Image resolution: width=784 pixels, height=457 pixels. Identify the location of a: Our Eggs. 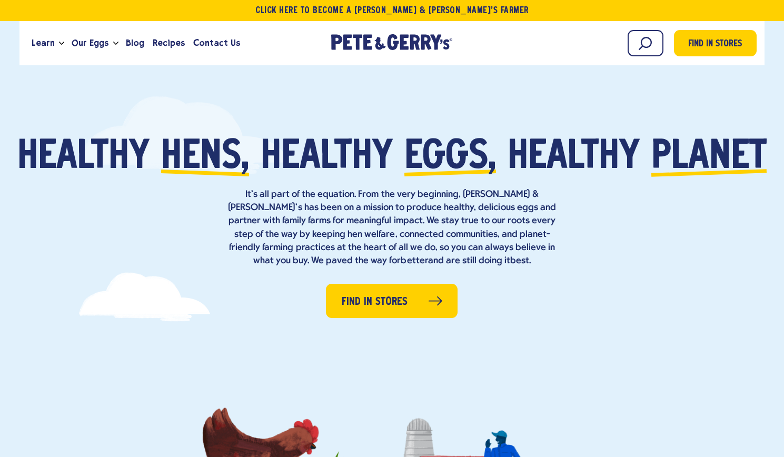
(90, 43).